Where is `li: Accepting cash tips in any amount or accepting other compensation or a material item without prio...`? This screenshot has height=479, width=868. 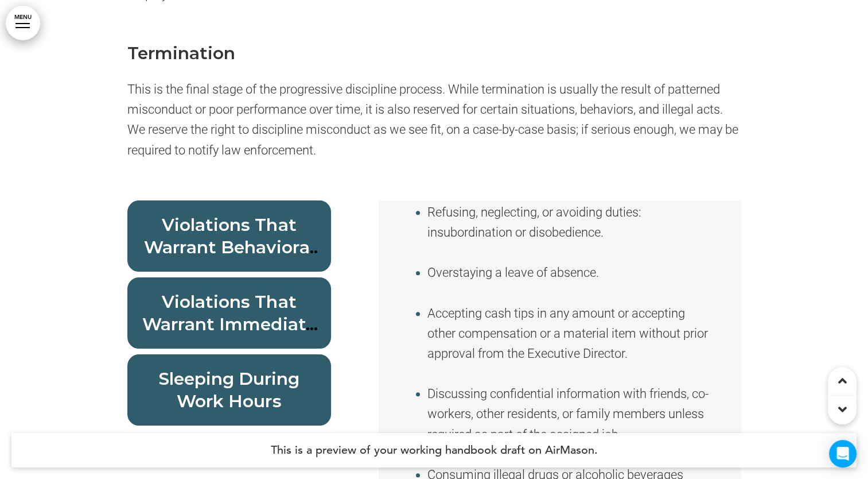
li: Accepting cash tips in any amount or accepting other compensation or a material item without prio... is located at coordinates (568, 334).